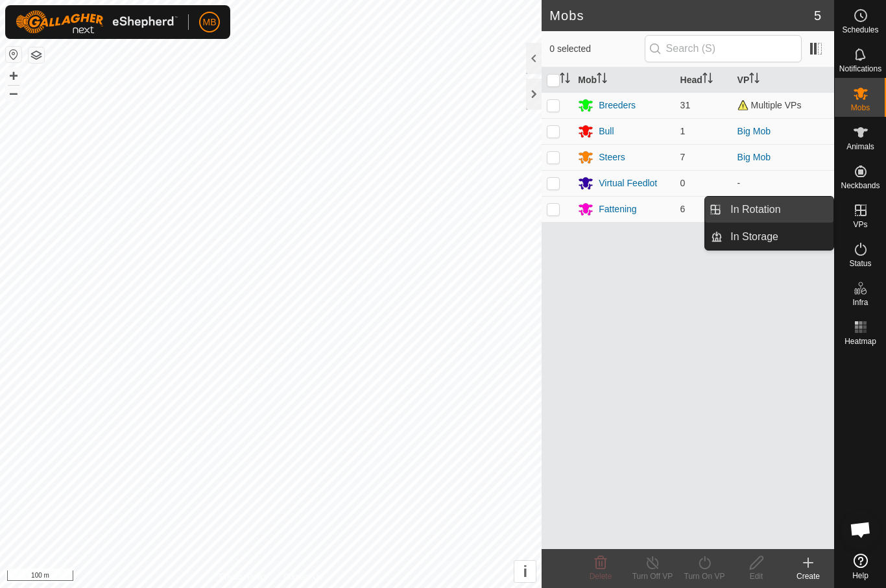 The height and width of the screenshot is (588, 886). What do you see at coordinates (704, 576) in the screenshot?
I see `div: Turn On VP` at bounding box center [704, 576].